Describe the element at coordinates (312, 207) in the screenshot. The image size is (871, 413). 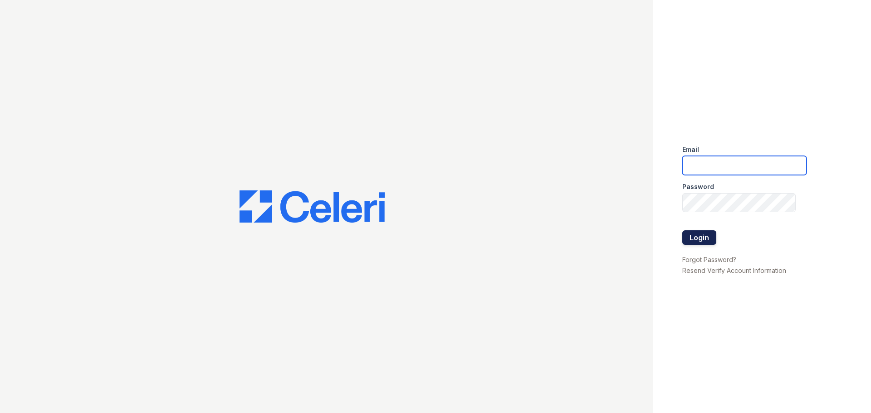
I see `img: CE_Logo_Blue-a8612792a0a2168367f1c8372b55b34899dd931a85d93a1a3d3e32e68fde9ad4.png` at that location.